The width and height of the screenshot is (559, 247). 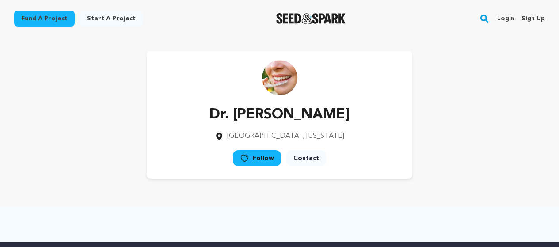 What do you see at coordinates (111, 19) in the screenshot?
I see `a: Start a project` at bounding box center [111, 19].